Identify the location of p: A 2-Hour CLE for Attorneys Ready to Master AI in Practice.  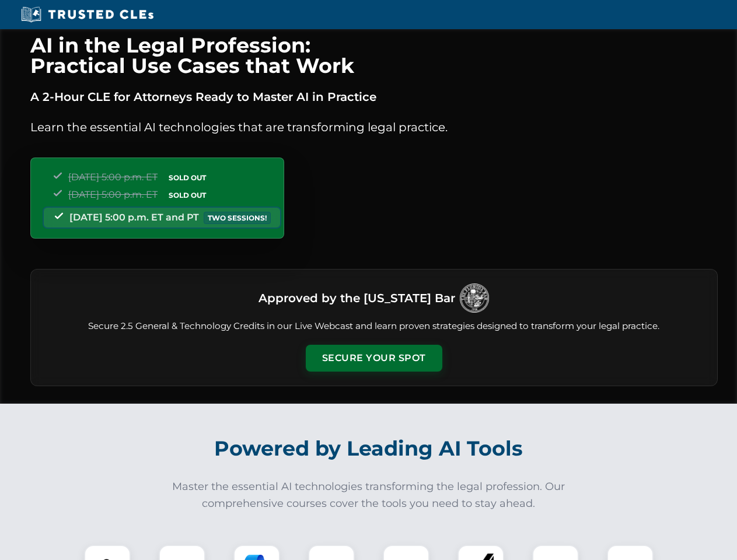
(374, 97).